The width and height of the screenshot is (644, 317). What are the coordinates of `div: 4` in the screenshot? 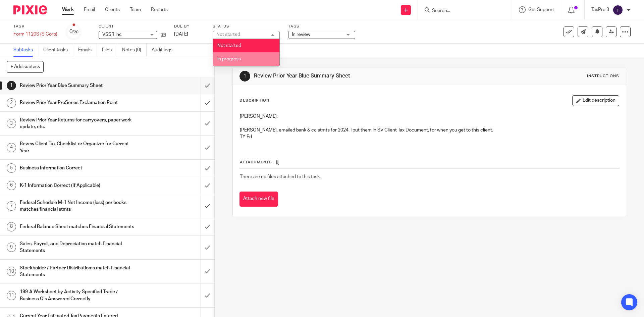 It's located at (11, 148).